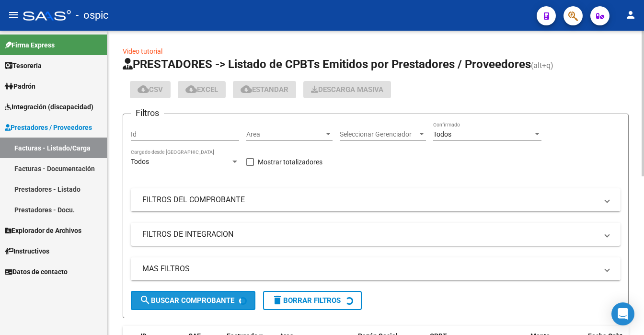  Describe the element at coordinates (49, 107) in the screenshot. I see `span: Integración (discapacidad)` at that location.